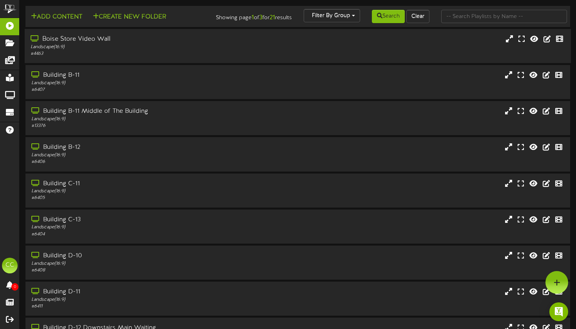 The image size is (576, 329). What do you see at coordinates (139, 234) in the screenshot?
I see `div: # 6404` at bounding box center [139, 234].